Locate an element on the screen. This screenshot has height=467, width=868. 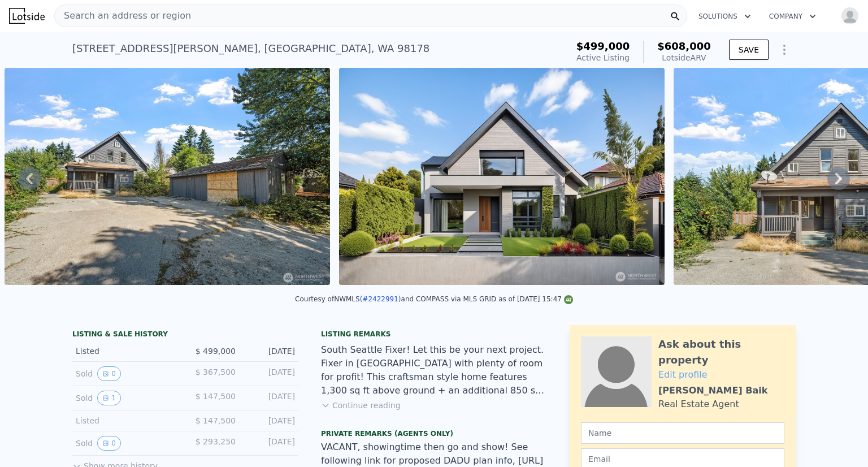
input: Name is located at coordinates (683, 433).